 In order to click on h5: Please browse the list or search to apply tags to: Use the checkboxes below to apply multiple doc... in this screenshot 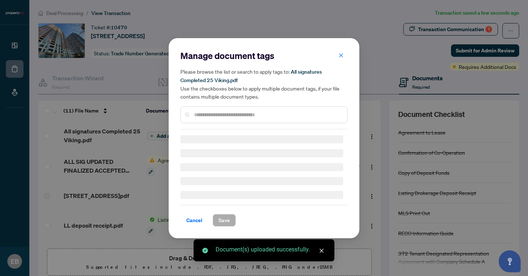, I will do `click(264, 84)`.